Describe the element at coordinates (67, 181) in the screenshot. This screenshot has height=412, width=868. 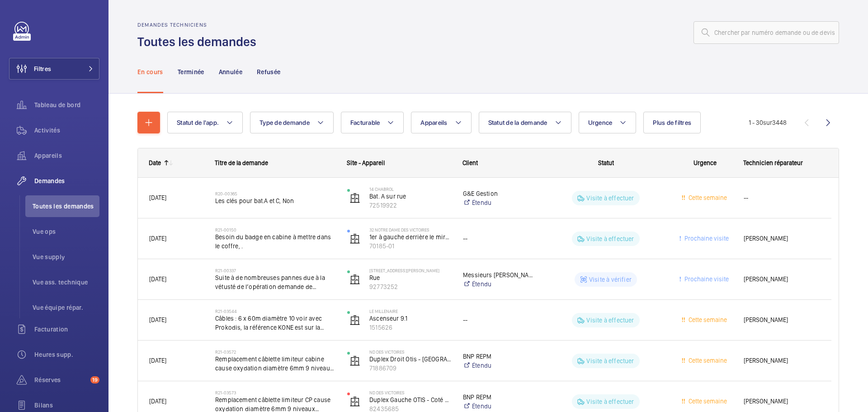
I see `span: Demandes` at that location.